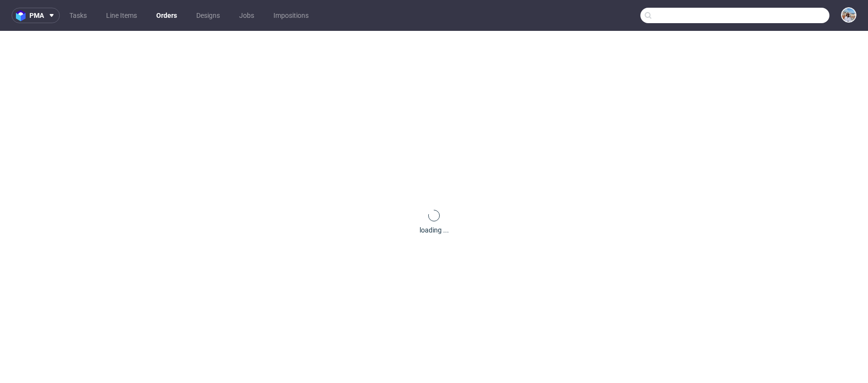  Describe the element at coordinates (23, 16) in the screenshot. I see `img: logo` at that location.